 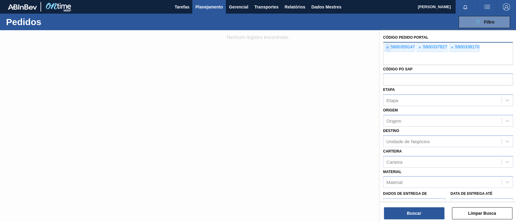 What do you see at coordinates (398, 69) in the screenshot?
I see `font: Código PO SAP` at bounding box center [398, 69].